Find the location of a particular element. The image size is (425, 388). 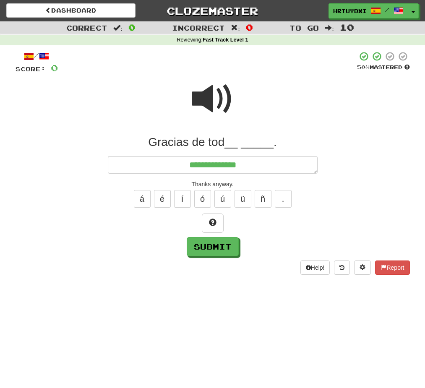

button: ú is located at coordinates (223, 199).